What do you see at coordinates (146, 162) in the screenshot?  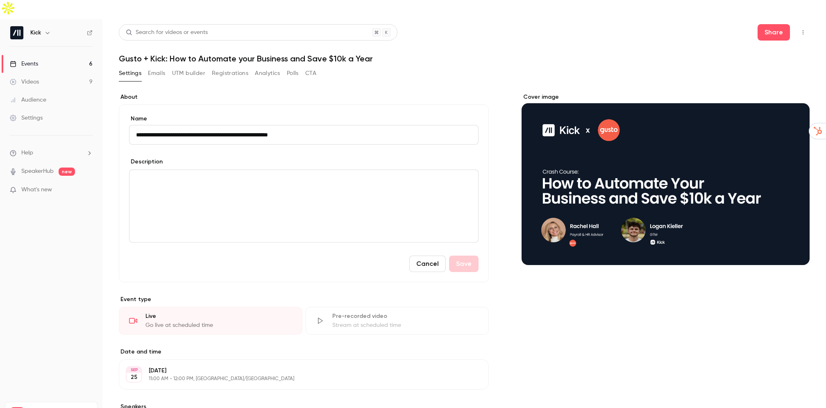 I see `label: Description` at bounding box center [146, 162].